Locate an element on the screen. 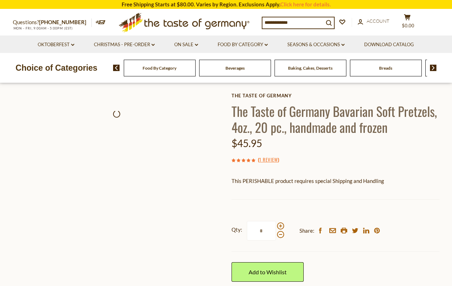  a: Breads is located at coordinates (385, 68).